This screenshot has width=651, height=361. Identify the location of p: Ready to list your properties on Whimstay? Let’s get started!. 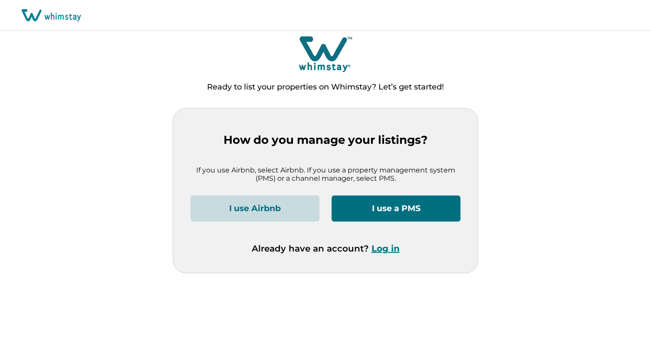
(326, 87).